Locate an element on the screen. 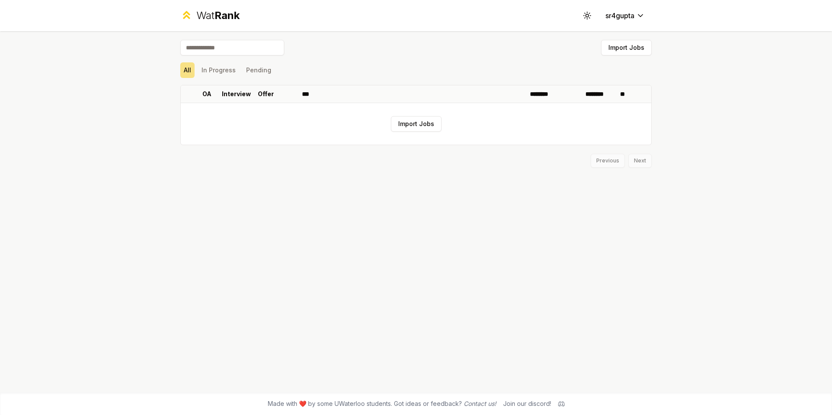 Image resolution: width=832 pixels, height=415 pixels. button: In Progress is located at coordinates (218, 70).